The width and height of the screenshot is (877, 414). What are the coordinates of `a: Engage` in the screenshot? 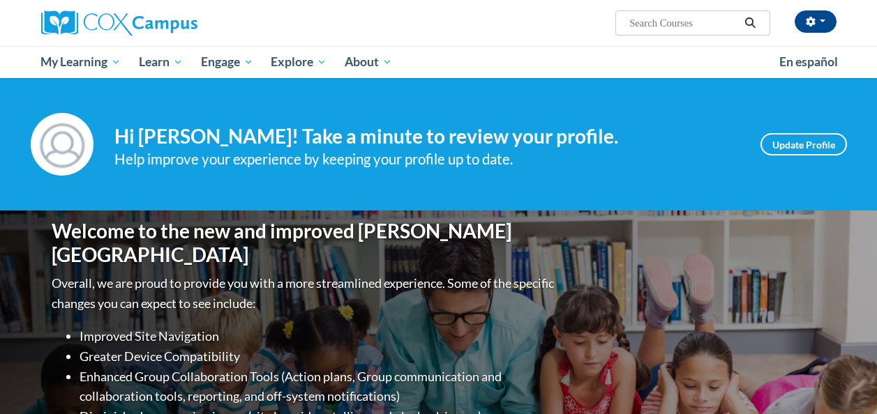 It's located at (227, 62).